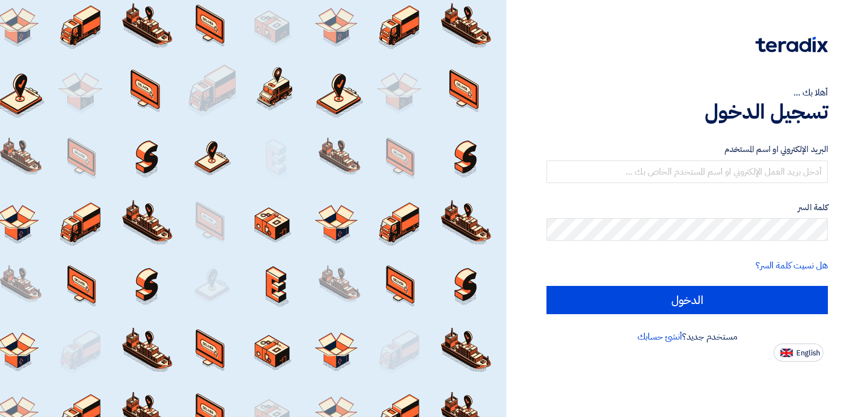  Describe the element at coordinates (688, 150) in the screenshot. I see `label: البريد الإلكتروني او اسم المستخدم` at that location.